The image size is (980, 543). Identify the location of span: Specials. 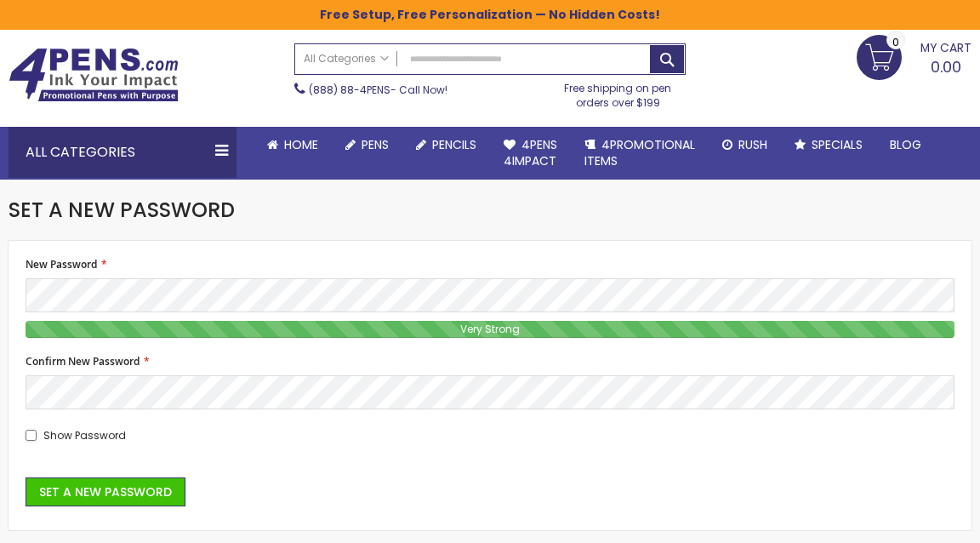
(837, 144).